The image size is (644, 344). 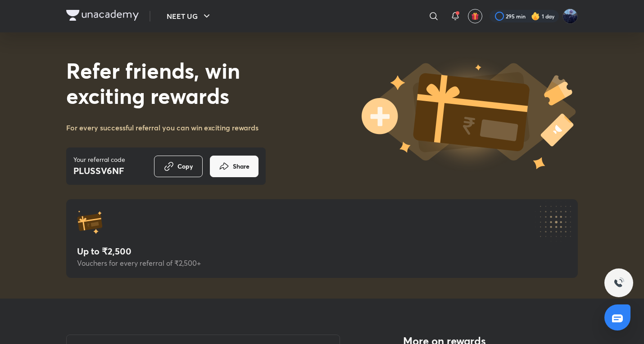 I want to click on img: ttu, so click(x=619, y=283).